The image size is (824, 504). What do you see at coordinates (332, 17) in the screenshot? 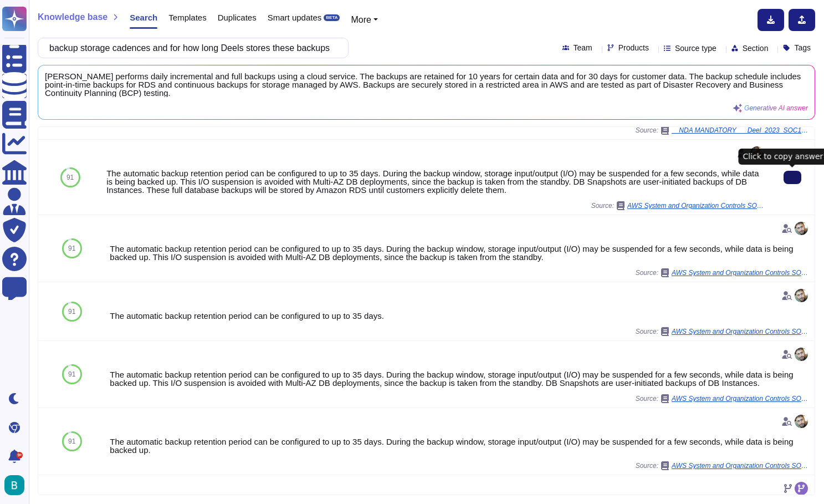
I see `div: BETA` at bounding box center [332, 17].